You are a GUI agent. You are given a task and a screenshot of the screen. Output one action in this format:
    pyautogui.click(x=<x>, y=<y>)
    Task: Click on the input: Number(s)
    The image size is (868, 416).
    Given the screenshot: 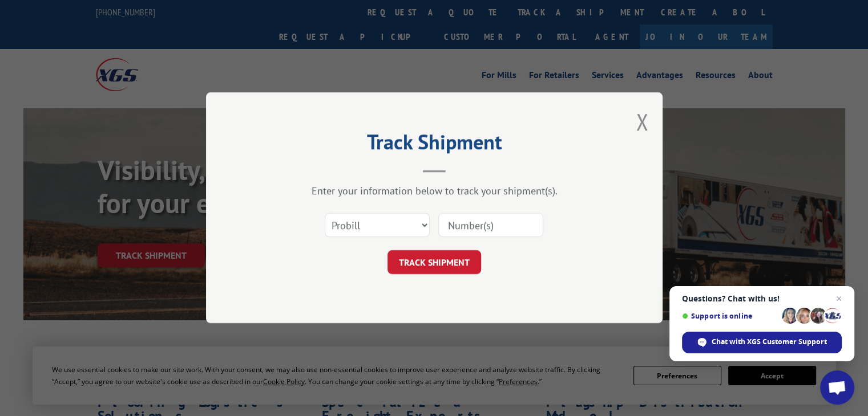 What is the action you would take?
    pyautogui.click(x=491, y=226)
    